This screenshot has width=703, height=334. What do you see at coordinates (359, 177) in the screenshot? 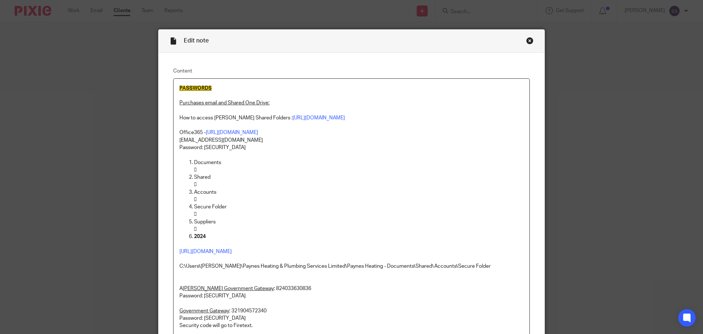
I see `p: Shared` at bounding box center [359, 177].